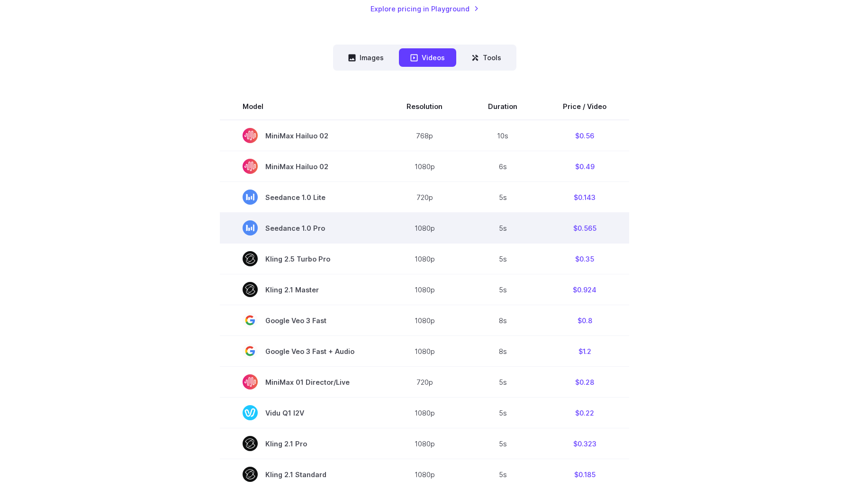  I want to click on span: Seedance 1.0 Pro, so click(302, 228).